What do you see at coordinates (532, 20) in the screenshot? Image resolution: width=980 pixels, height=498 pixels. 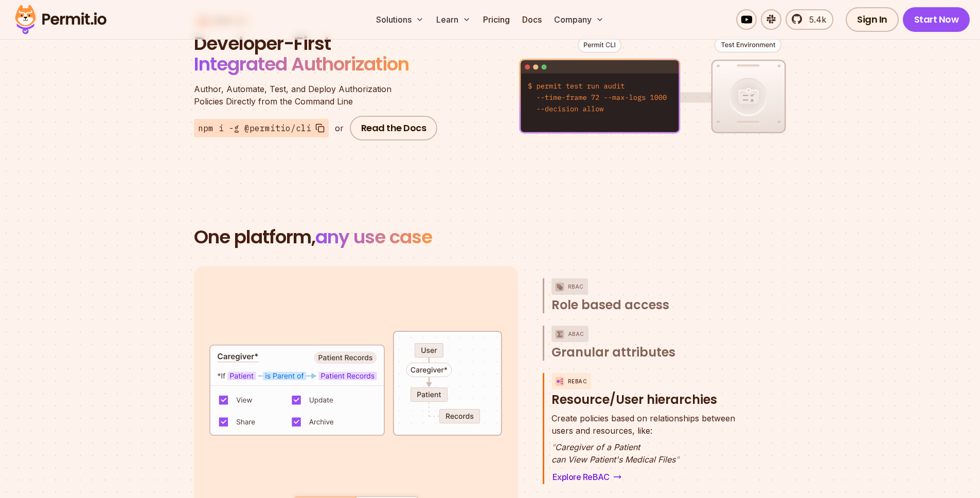 I see `a: Docs` at bounding box center [532, 20].